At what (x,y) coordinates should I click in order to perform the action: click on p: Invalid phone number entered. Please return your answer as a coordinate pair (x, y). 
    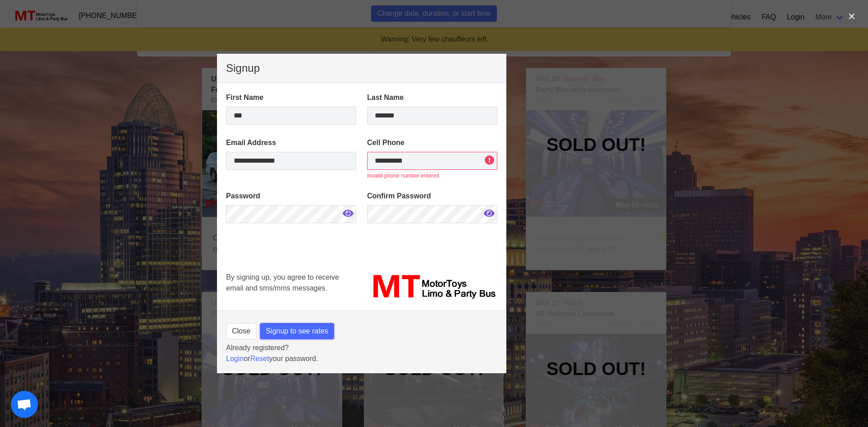
    Looking at the image, I should click on (432, 176).